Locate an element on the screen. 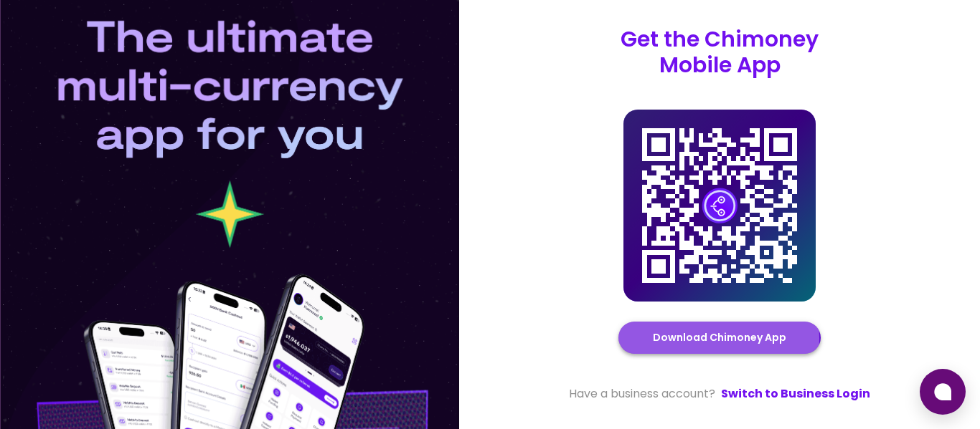 This screenshot has width=980, height=429. a: Download Chimoney App is located at coordinates (719, 338).